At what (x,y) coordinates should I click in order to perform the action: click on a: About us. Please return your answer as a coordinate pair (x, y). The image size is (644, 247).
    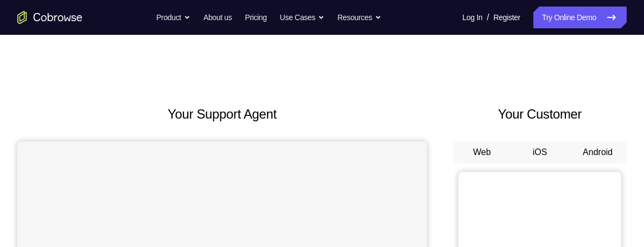
    Looking at the image, I should click on (218, 17).